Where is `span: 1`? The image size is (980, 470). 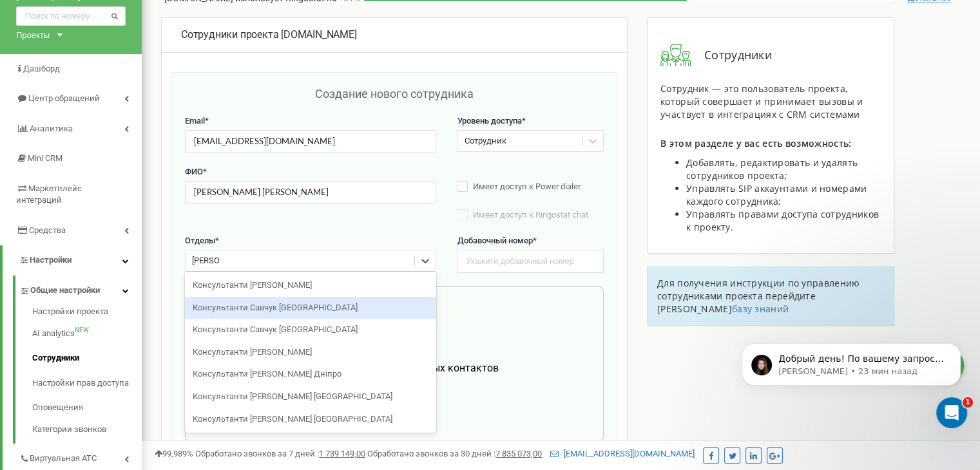
span: 1 is located at coordinates (967, 402).